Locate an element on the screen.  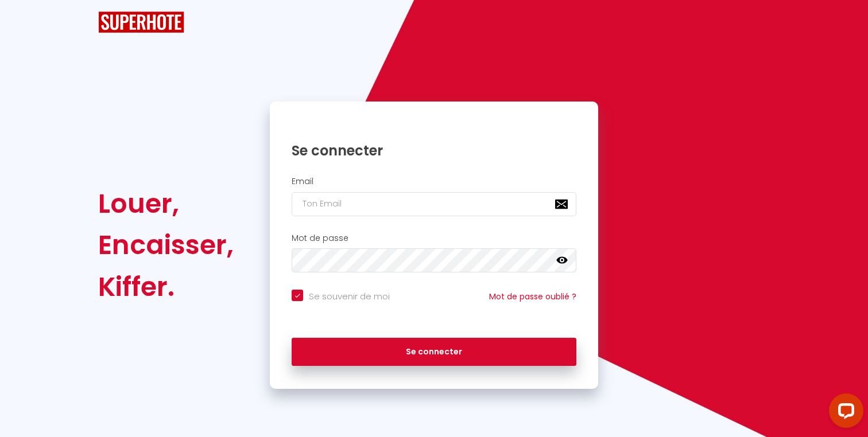
div: Louer, is located at coordinates (166, 204).